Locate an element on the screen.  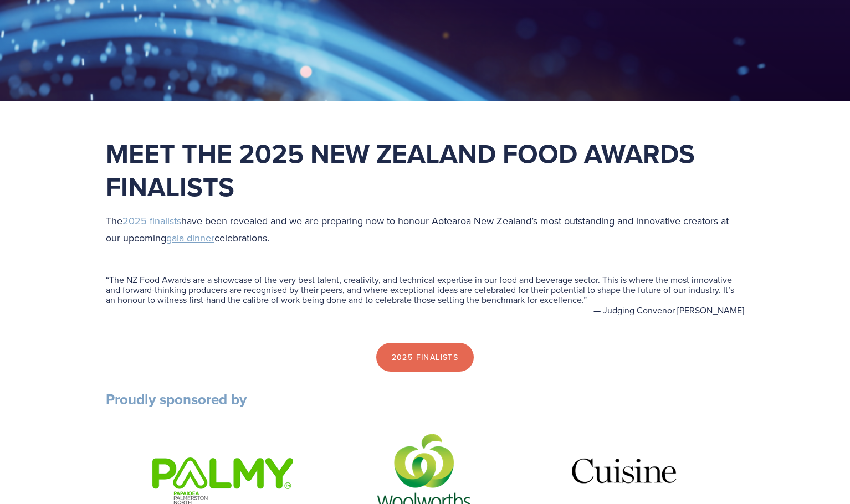
span: gala dinner is located at coordinates (190, 237).